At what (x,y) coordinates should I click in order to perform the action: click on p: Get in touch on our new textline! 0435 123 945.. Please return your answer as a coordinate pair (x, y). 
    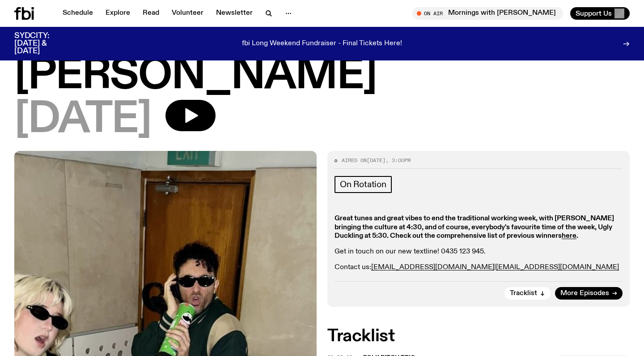
    Looking at the image, I should click on (479, 252).